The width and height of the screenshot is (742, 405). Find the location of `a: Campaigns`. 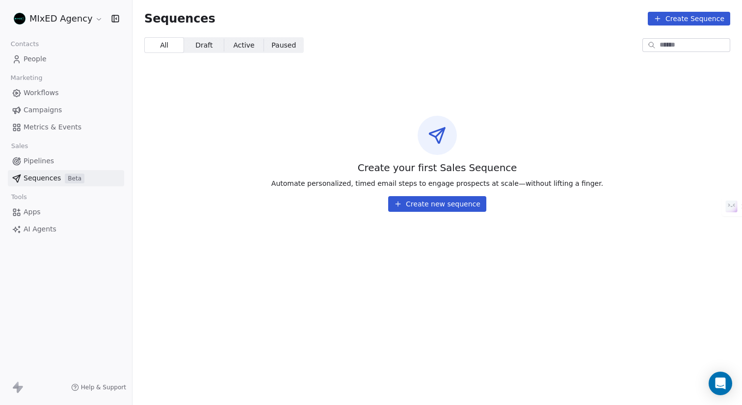

a: Campaigns is located at coordinates (66, 110).